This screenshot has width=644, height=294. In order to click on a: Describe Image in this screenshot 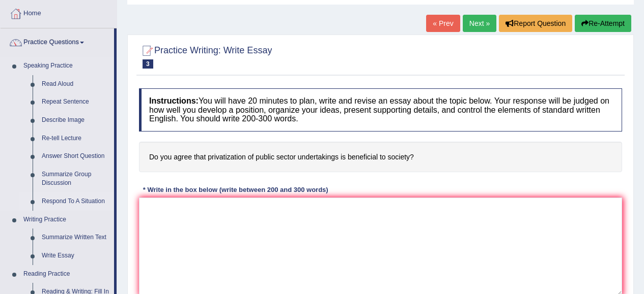, I will do `click(75, 120)`.